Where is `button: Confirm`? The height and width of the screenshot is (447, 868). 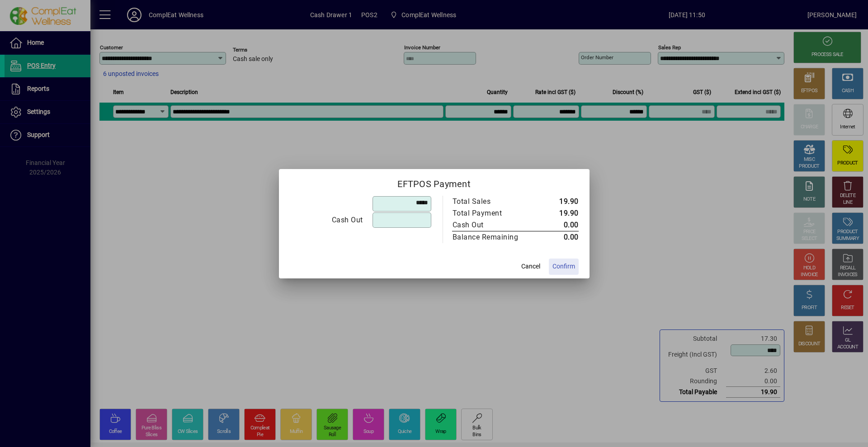 button: Confirm is located at coordinates (564, 266).